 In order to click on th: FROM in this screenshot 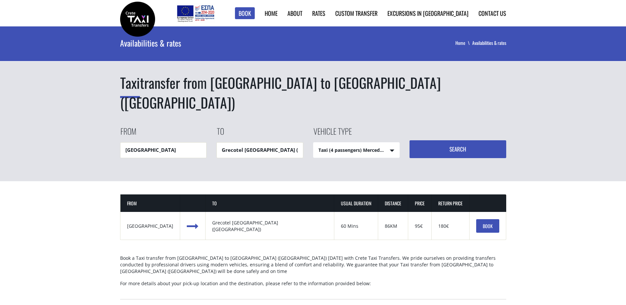, I will do `click(150, 203)`.